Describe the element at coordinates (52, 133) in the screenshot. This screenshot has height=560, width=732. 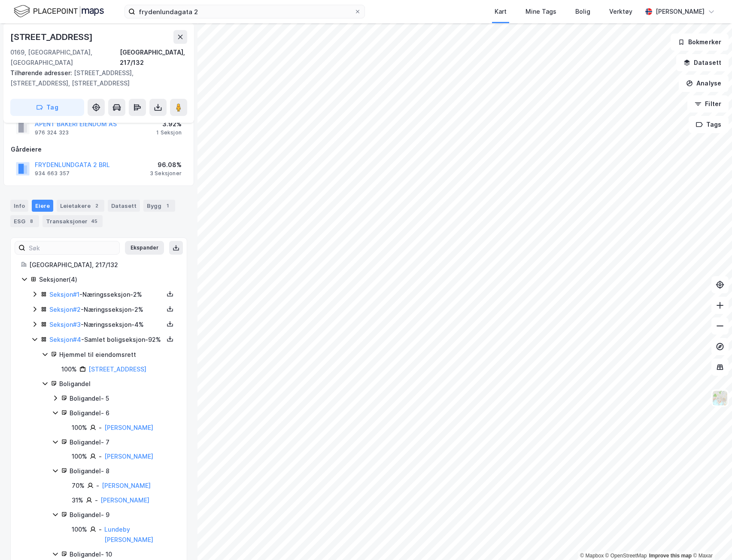
I see `div: 976 324 323` at that location.